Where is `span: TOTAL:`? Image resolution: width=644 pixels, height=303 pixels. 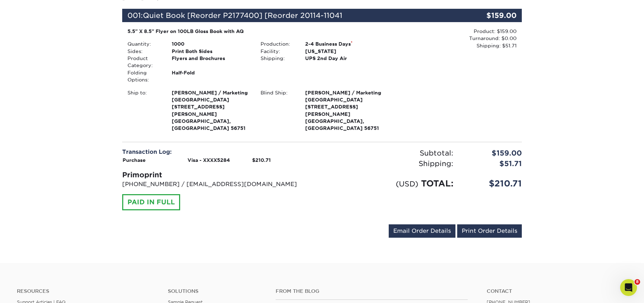
span: TOTAL: is located at coordinates (437, 183).